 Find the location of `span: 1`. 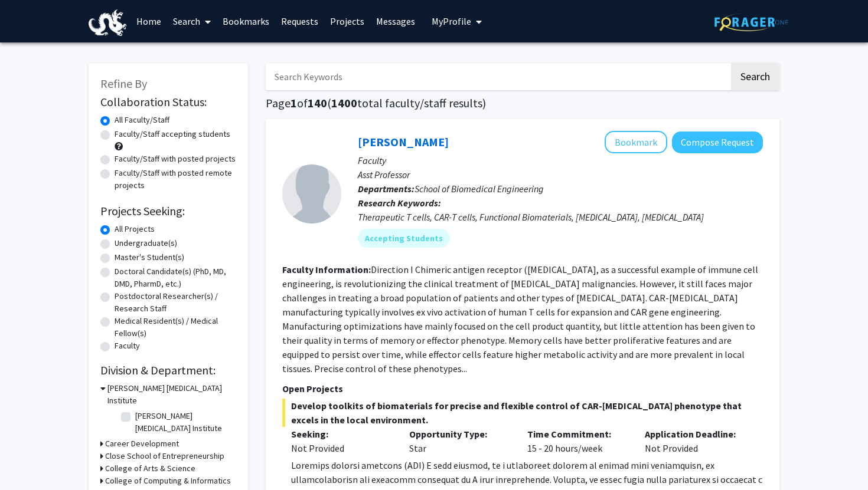

span: 1 is located at coordinates (293, 103).